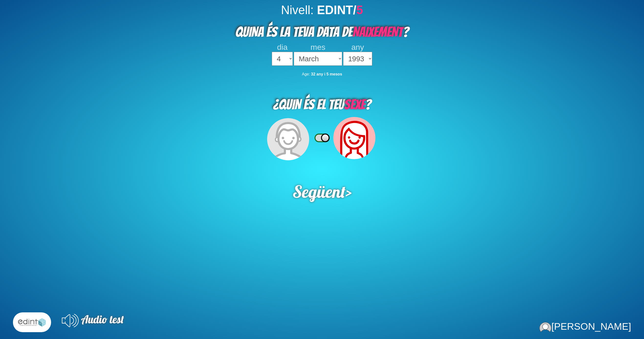  I want to click on span: Següent, so click(319, 192).